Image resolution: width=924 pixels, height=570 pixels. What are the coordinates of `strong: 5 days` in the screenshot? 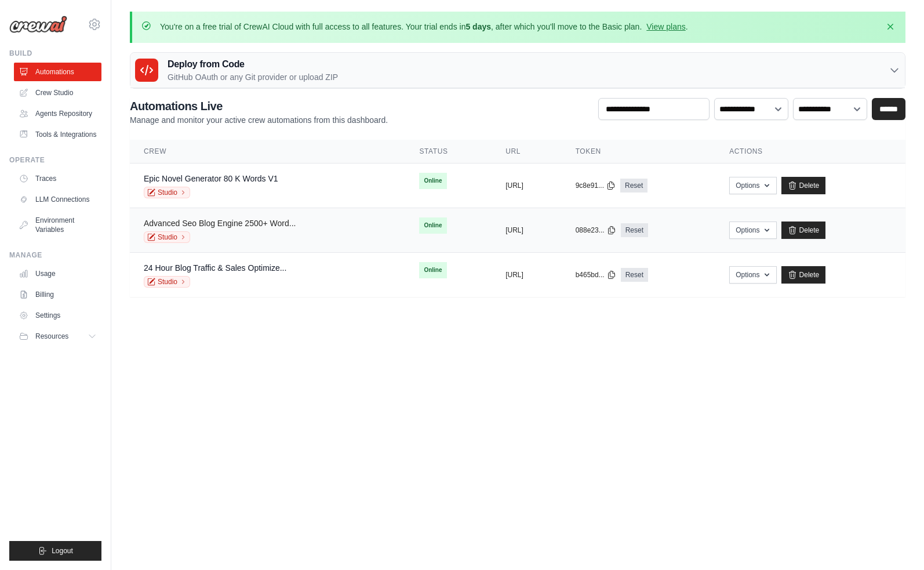 It's located at (478, 26).